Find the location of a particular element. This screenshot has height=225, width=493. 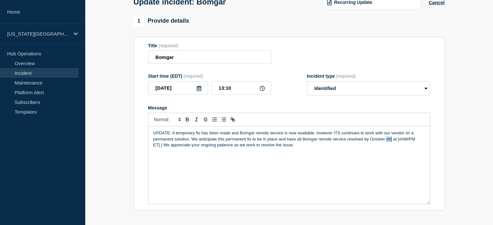

button: Toggle bulleted list is located at coordinates (224, 120).